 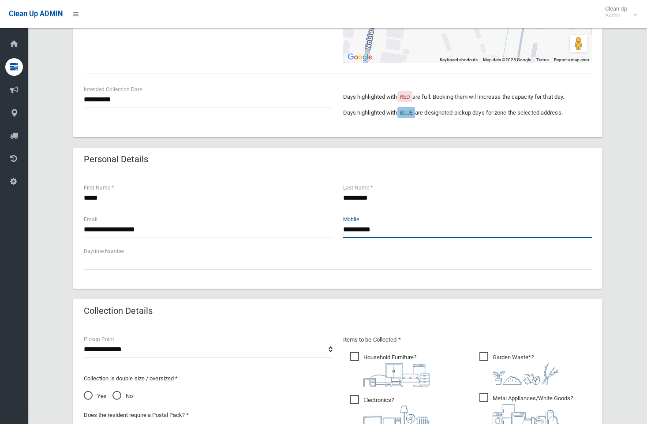 I want to click on button: Keyboard shortcuts, so click(x=459, y=60).